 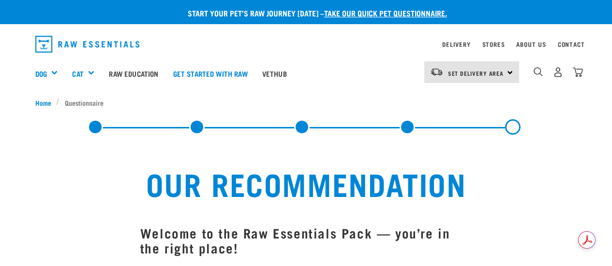 What do you see at coordinates (571, 44) in the screenshot?
I see `a: Contact` at bounding box center [571, 44].